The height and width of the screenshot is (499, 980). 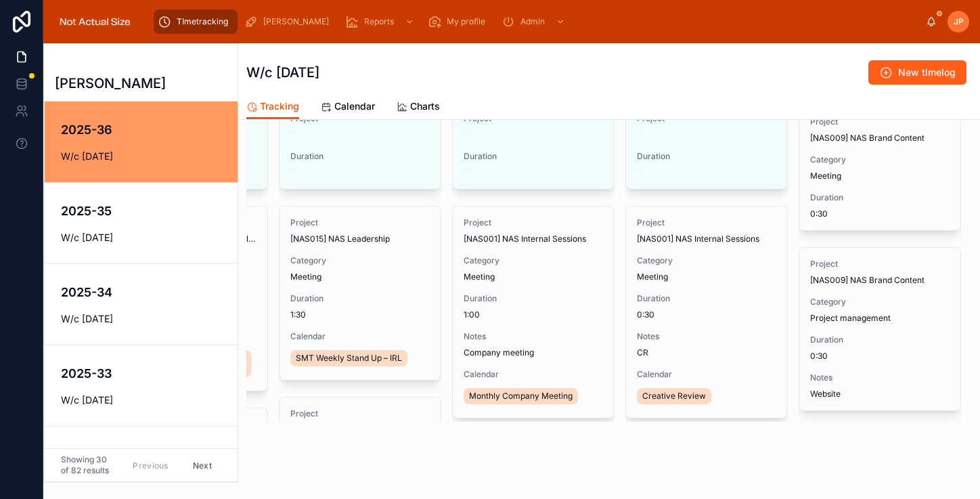 What do you see at coordinates (917, 72) in the screenshot?
I see `button: New timelog` at bounding box center [917, 72].